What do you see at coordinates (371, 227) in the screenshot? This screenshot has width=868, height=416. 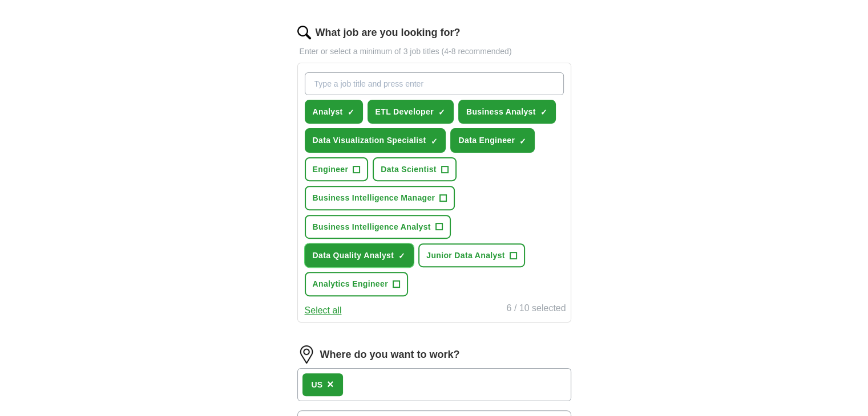 I see `span: Business Intelligence Analyst` at bounding box center [371, 227].